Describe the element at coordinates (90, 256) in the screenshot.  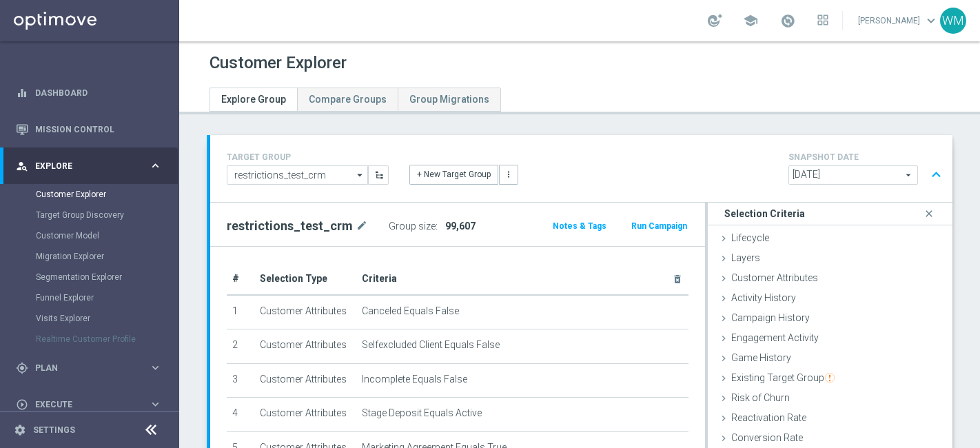
I see `a: Migration Explorer` at that location.